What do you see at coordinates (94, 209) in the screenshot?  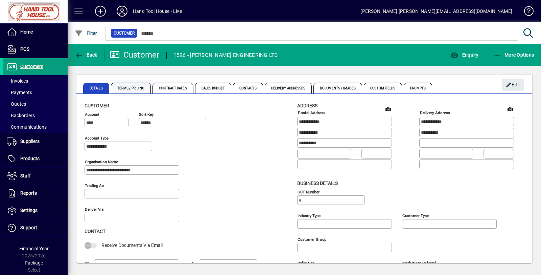 I see `mat-label: Deliver via` at bounding box center [94, 209].